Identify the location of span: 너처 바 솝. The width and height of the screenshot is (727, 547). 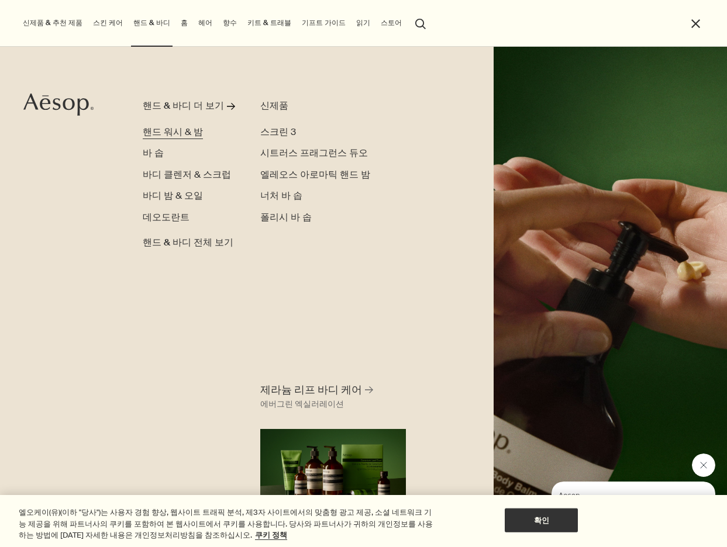
(281, 196).